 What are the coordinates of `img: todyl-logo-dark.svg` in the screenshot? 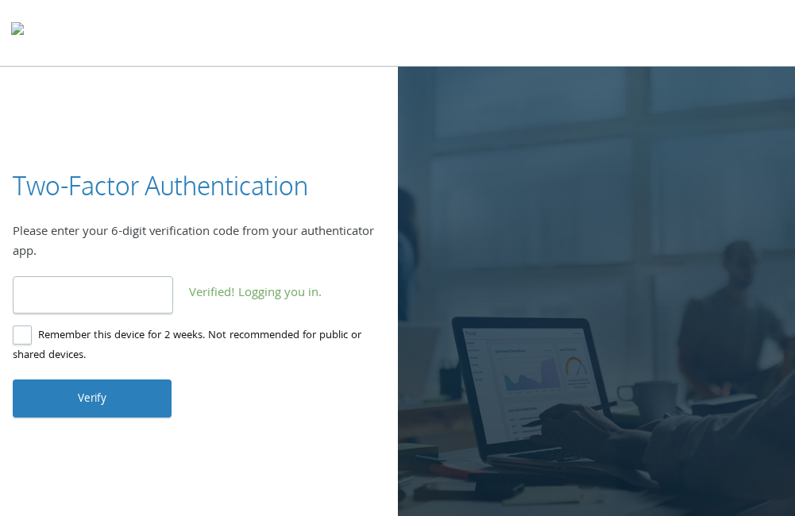 It's located at (17, 33).